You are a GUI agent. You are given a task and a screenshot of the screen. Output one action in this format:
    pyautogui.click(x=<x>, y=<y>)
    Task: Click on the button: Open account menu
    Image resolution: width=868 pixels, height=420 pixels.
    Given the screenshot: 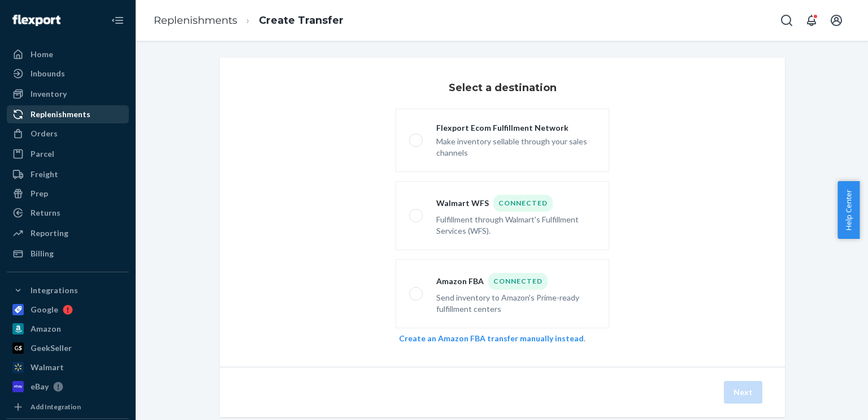 What is the action you would take?
    pyautogui.click(x=836, y=21)
    